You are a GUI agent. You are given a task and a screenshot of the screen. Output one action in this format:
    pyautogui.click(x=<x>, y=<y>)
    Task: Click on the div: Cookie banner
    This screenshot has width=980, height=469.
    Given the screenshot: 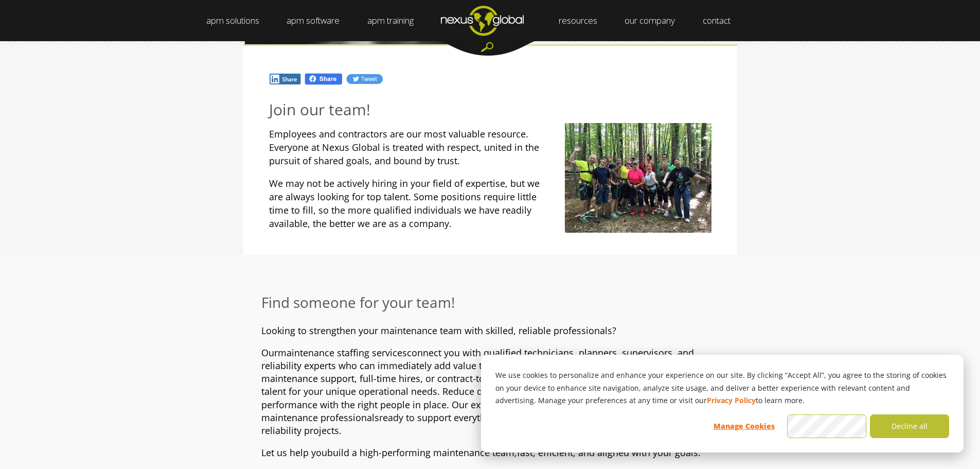 What is the action you would take?
    pyautogui.click(x=722, y=403)
    